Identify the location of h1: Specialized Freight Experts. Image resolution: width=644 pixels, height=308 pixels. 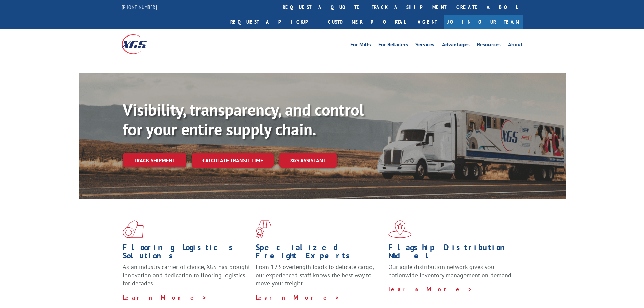
(320, 253).